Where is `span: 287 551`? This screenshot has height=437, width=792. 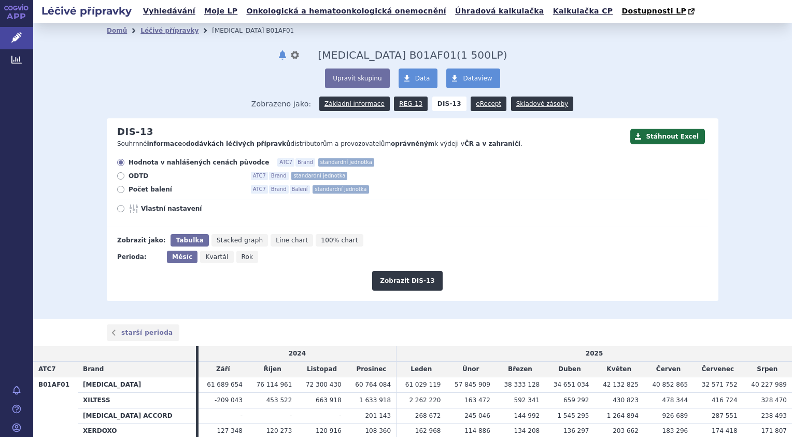
span: 287 551 is located at coordinates (725, 415).